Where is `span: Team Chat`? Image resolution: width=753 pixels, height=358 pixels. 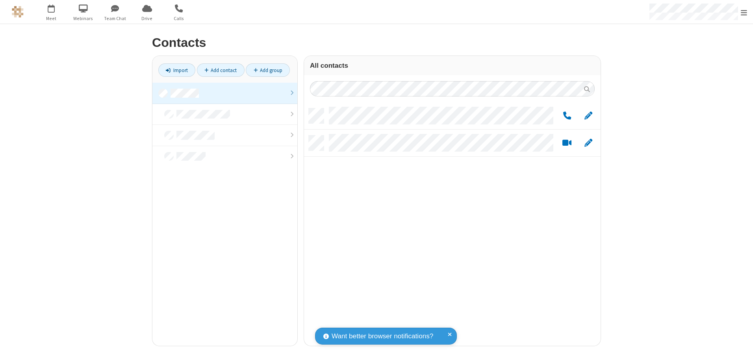
span: Team Chat is located at coordinates (115, 19).